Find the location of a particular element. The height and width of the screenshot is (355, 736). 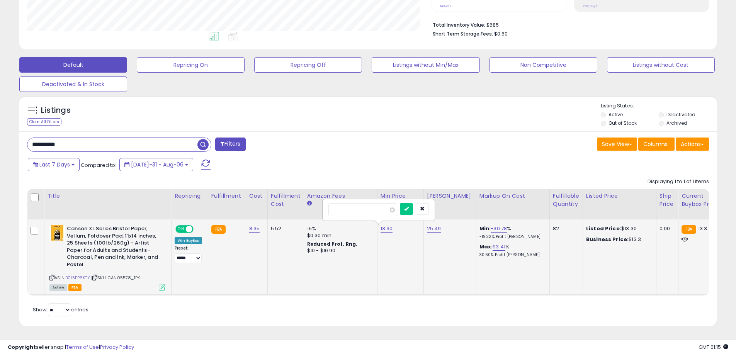

button: Last 7 Days is located at coordinates (54, 165).